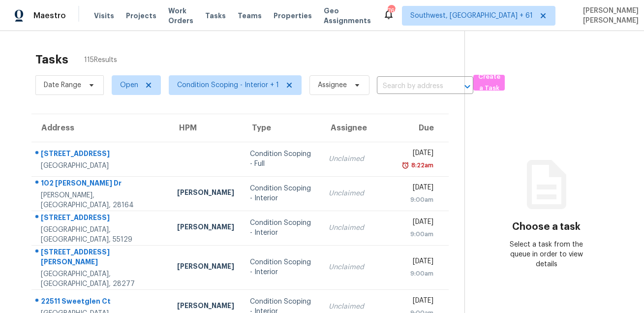  I want to click on div: 8:22am, so click(421, 166).